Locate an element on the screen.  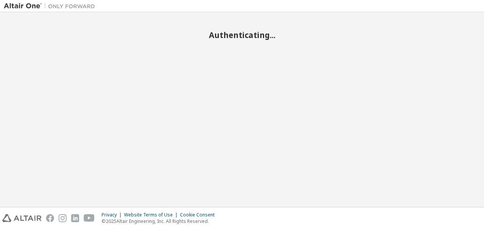
img: youtube.svg is located at coordinates (89, 218).